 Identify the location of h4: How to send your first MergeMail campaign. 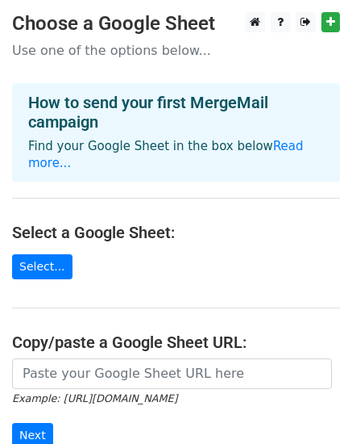
(176, 112).